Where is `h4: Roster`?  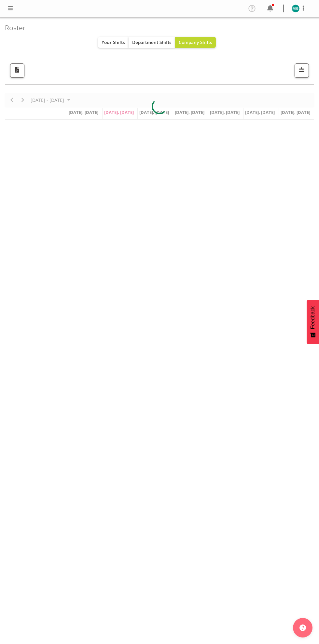 h4: Roster is located at coordinates (157, 28).